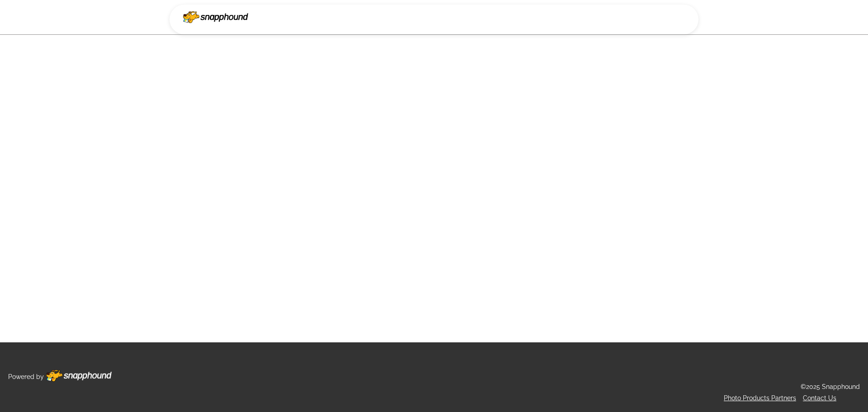 This screenshot has height=412, width=868. What do you see at coordinates (760, 398) in the screenshot?
I see `a: Photo Products Partners` at bounding box center [760, 398].